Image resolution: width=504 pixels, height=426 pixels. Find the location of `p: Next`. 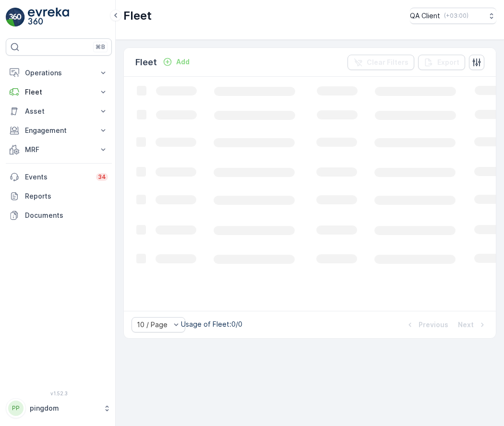

p: Next is located at coordinates (466, 324).